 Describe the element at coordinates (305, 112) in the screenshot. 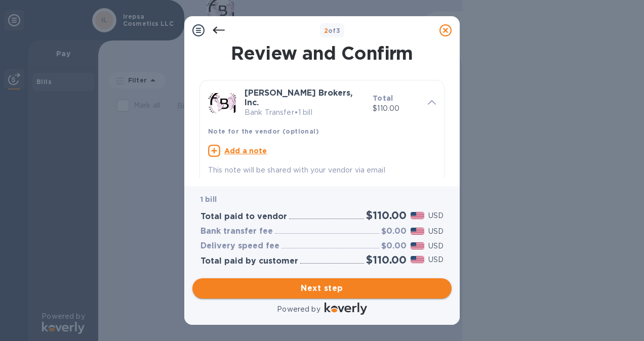

I see `p: Bank Transfer • 1 bill` at that location.